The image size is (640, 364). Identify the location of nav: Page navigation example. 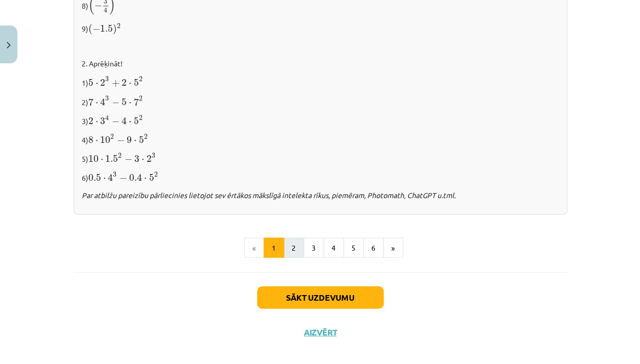
(320, 247).